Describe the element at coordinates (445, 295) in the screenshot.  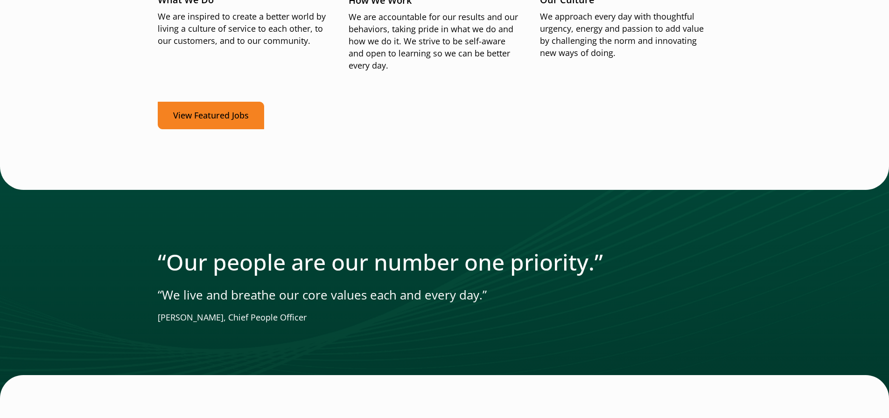
I see `p: “We live and breathe our core values each and every day.”` at that location.